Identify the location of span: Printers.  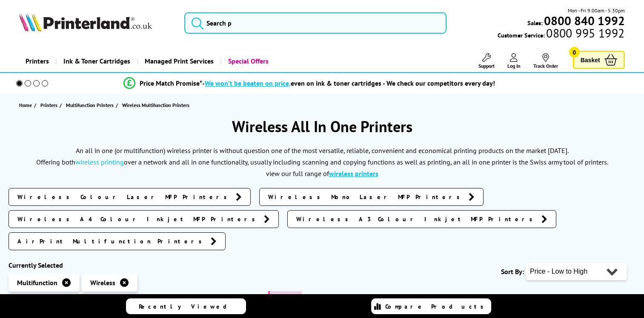
(48, 105).